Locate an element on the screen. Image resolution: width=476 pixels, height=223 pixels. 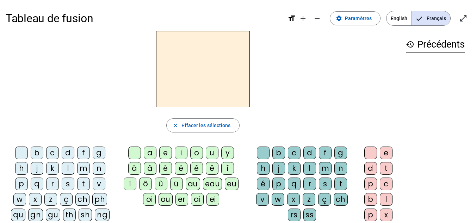
div: j is located at coordinates (279, 168).